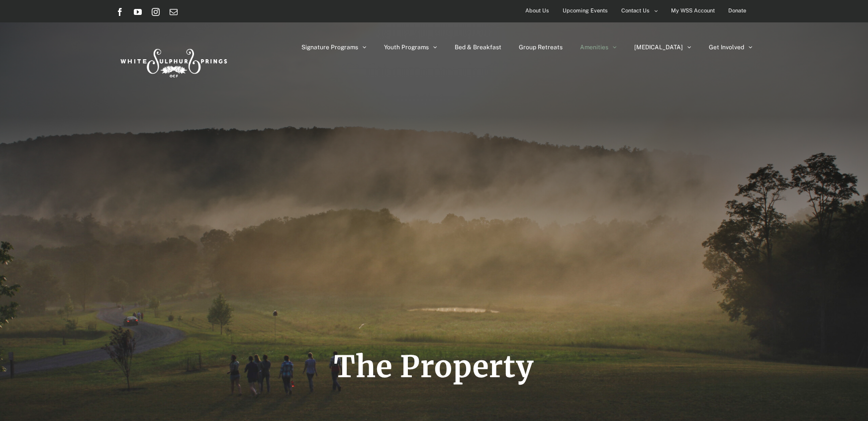 Image resolution: width=868 pixels, height=421 pixels. Describe the element at coordinates (411, 48) in the screenshot. I see `a: Youth Programs` at that location.